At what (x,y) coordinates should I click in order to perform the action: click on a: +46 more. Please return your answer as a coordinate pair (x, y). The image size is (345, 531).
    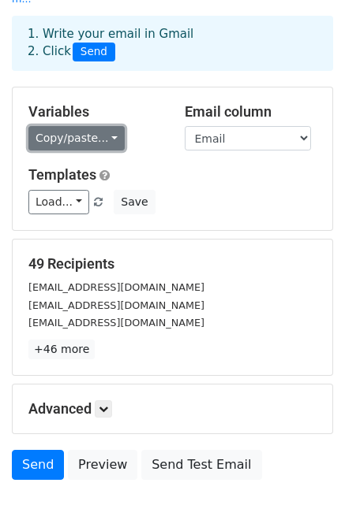
    Looking at the image, I should click on (61, 349).